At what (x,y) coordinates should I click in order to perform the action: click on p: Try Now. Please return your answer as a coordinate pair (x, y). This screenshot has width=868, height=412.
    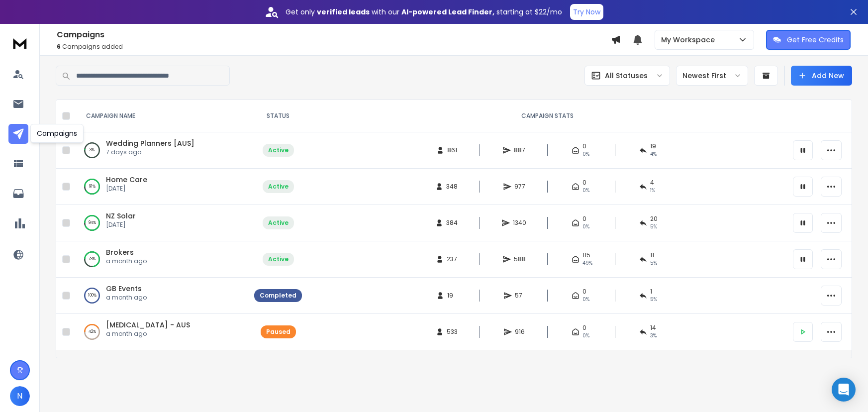
    Looking at the image, I should click on (587, 12).